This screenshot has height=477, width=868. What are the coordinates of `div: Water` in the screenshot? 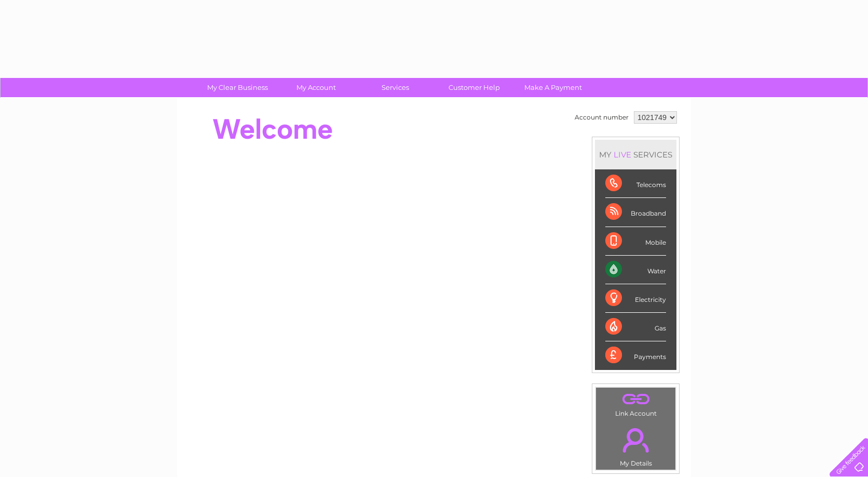 It's located at (636, 270).